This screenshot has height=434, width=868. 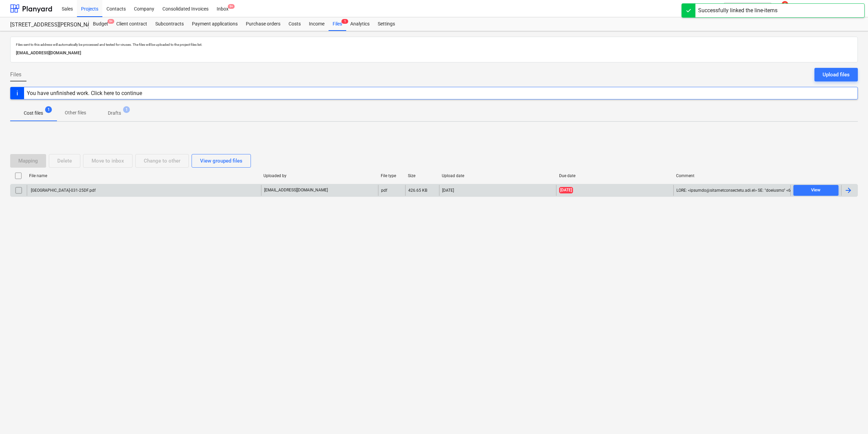 I want to click on p: Drafts, so click(x=114, y=113).